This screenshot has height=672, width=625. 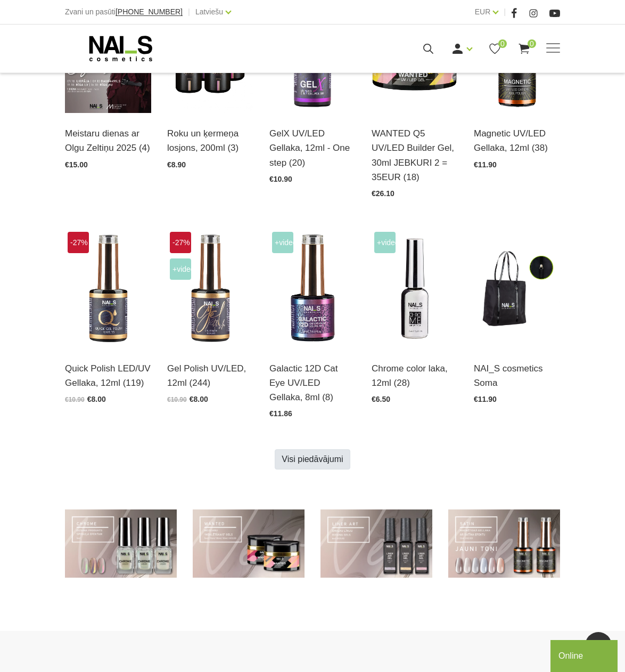 What do you see at coordinates (211, 140) in the screenshot?
I see `a: Roku un ķermeņa losjons, 200ml (3)` at bounding box center [211, 140].